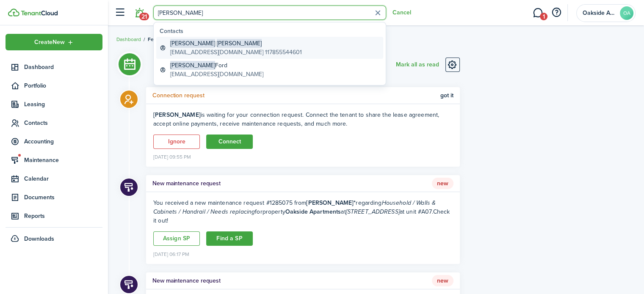  I want to click on span: Create New, so click(50, 42).